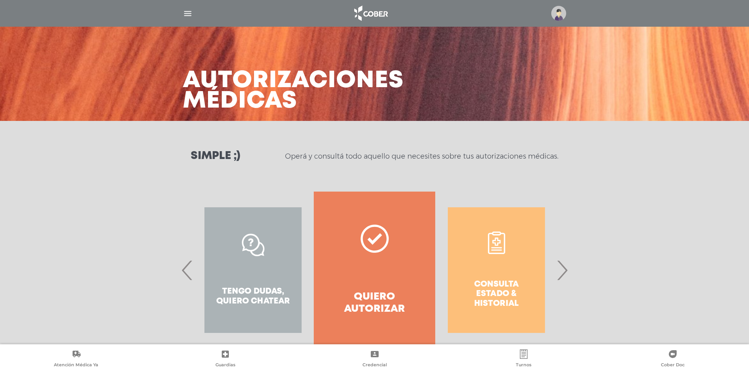 This screenshot has width=749, height=371. I want to click on span: Guardias, so click(225, 366).